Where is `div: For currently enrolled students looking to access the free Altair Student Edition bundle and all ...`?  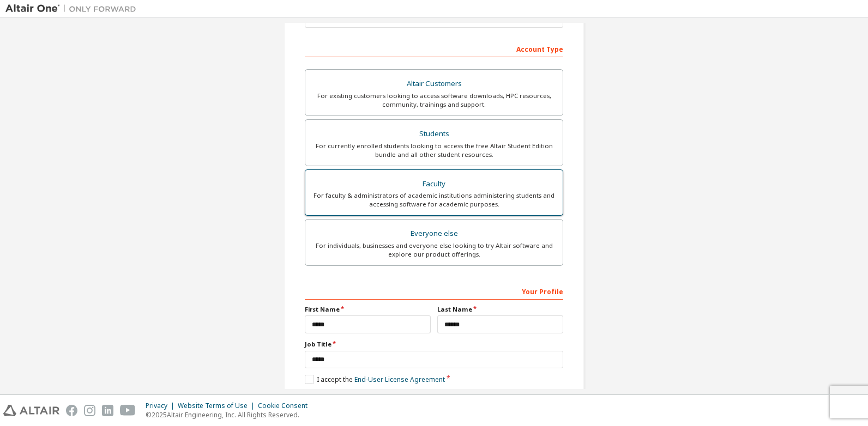
div: For currently enrolled students looking to access the free Altair Student Edition bundle and all ... is located at coordinates (434, 150).